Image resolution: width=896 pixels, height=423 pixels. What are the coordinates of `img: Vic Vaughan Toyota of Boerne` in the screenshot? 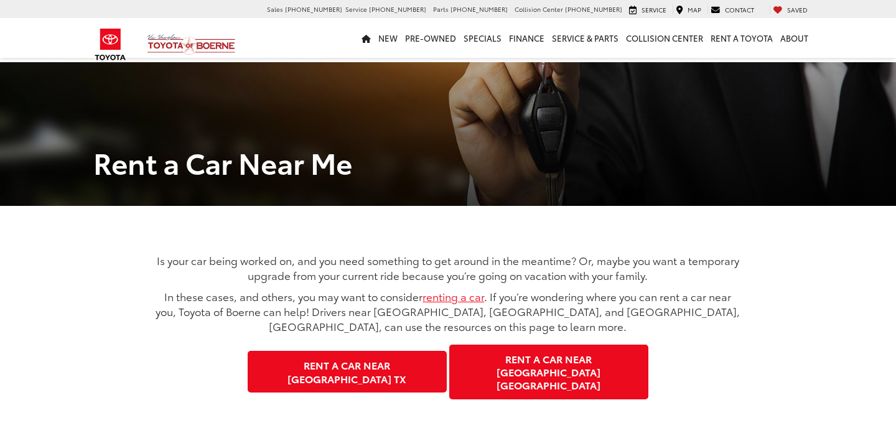 It's located at (191, 44).